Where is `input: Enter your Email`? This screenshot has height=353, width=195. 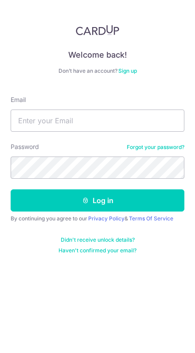
input: Enter your Email is located at coordinates (98, 121).